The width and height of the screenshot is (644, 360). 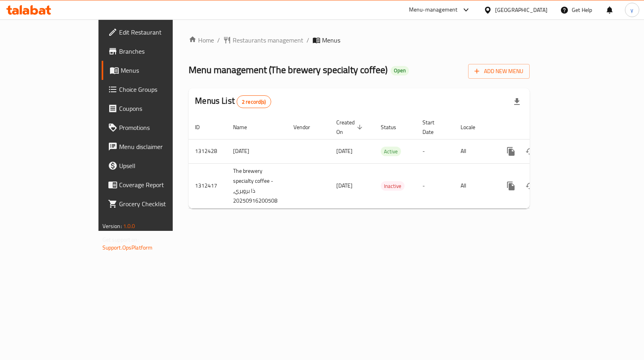 What do you see at coordinates (394, 127) in the screenshot?
I see `span: Status` at bounding box center [394, 127].